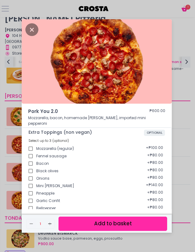 The width and height of the screenshot is (195, 252). Describe the element at coordinates (49, 140) in the screenshot. I see `span: Select up to 3 (optional)` at that location.